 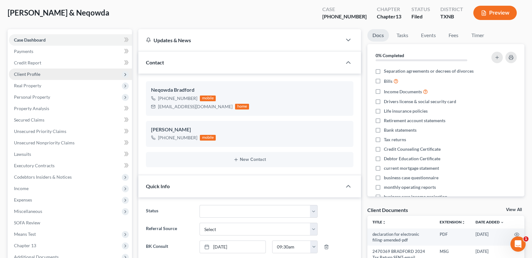 What do you see at coordinates (70, 40) in the screenshot?
I see `a: Case Dashboard` at bounding box center [70, 40].